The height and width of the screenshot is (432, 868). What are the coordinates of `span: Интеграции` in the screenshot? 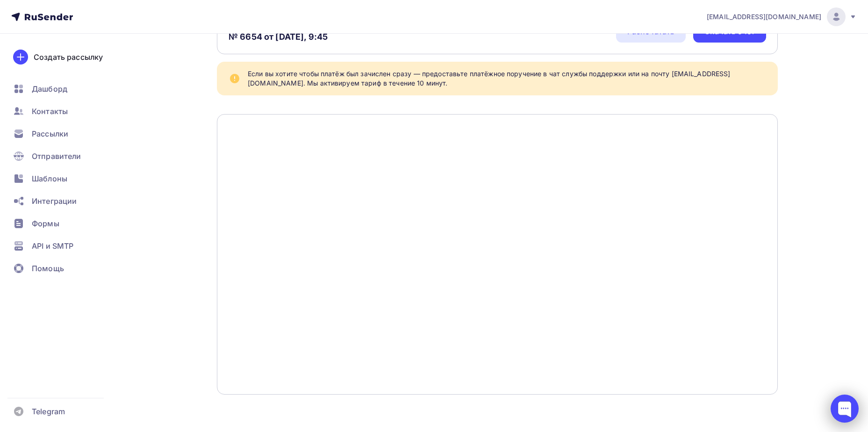 It's located at (54, 201).